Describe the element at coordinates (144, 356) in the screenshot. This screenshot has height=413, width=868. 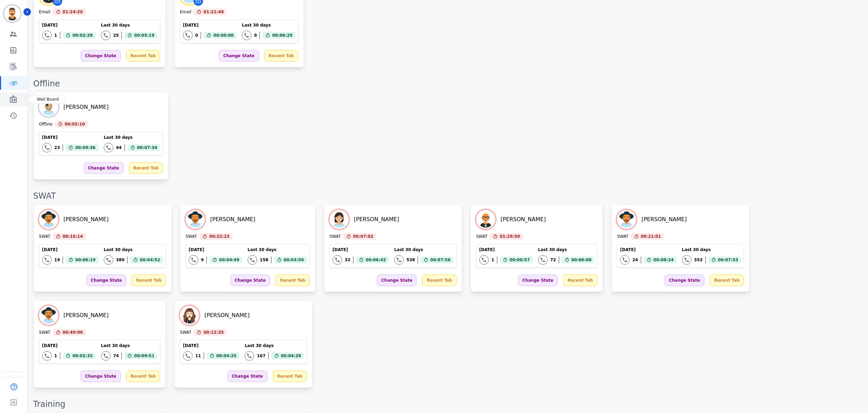
I see `span: 00:09:51` at that location.